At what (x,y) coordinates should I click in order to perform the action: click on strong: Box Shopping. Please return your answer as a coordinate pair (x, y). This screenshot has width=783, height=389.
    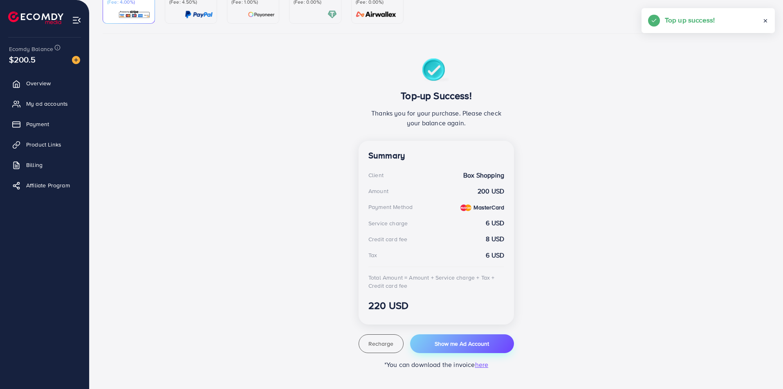
    Looking at the image, I should click on (484, 175).